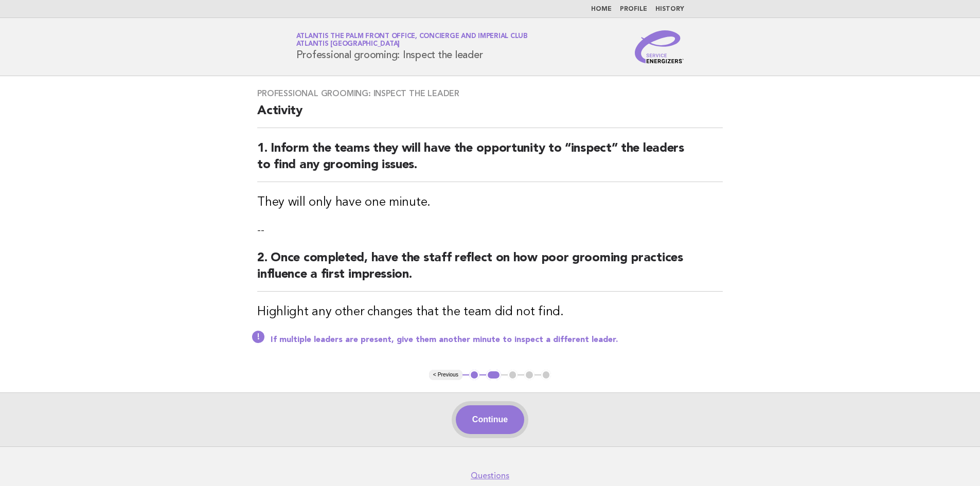 Image resolution: width=980 pixels, height=486 pixels. Describe the element at coordinates (494, 375) in the screenshot. I see `button: 2` at that location.